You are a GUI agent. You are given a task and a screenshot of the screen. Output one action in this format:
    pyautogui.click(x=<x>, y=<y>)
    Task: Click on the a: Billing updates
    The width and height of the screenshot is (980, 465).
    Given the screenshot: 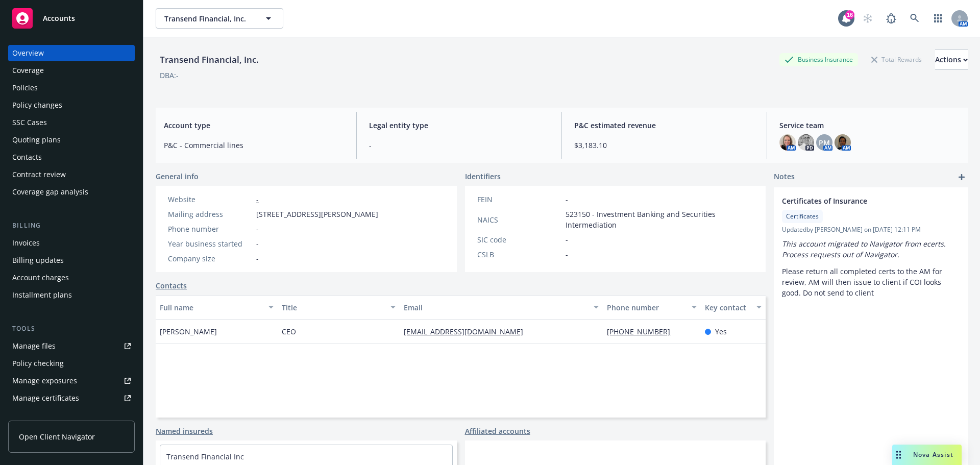 What is the action you would take?
    pyautogui.click(x=72, y=261)
    